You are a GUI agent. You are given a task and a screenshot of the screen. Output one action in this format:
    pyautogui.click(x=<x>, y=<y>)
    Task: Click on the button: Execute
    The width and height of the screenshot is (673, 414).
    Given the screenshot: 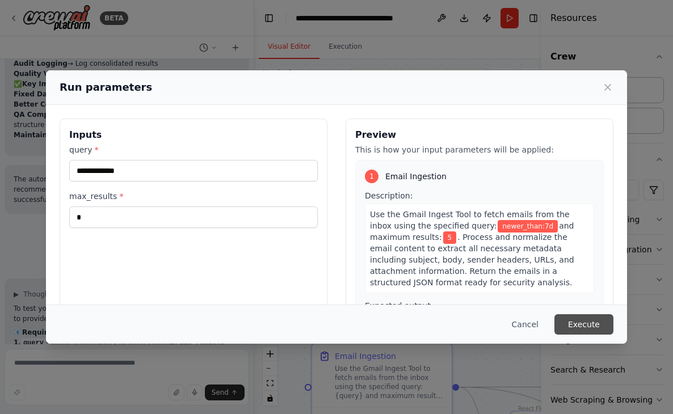 What is the action you would take?
    pyautogui.click(x=584, y=325)
    